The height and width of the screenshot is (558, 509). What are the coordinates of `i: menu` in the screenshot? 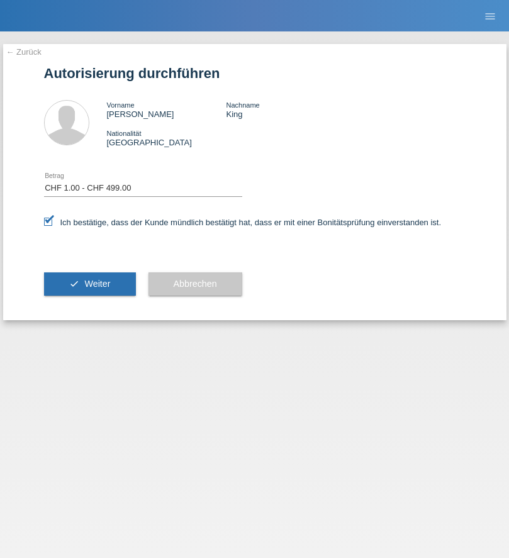 It's located at (490, 16).